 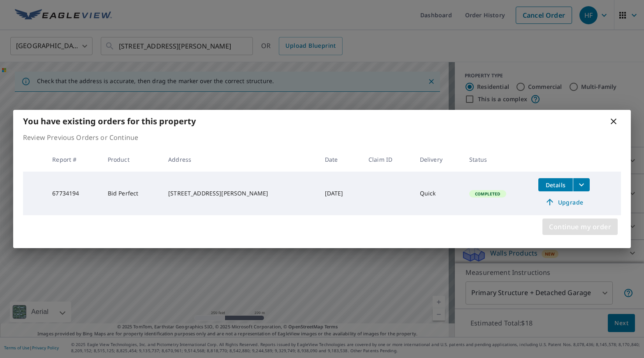 I want to click on button: Continue my order, so click(x=580, y=227).